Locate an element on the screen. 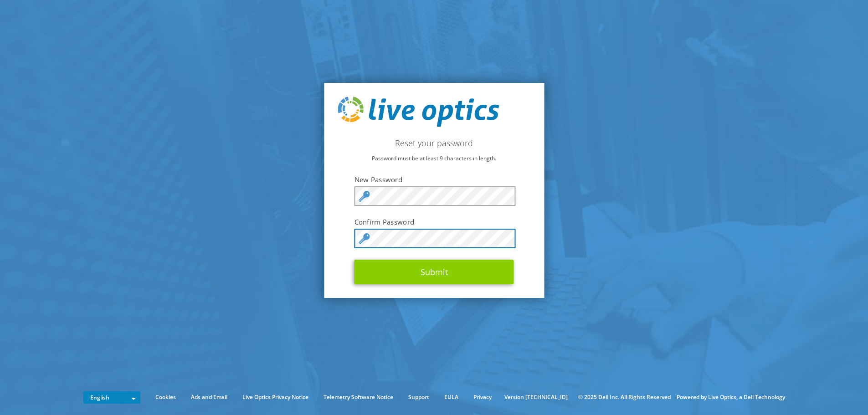  label: New Password is located at coordinates (434, 179).